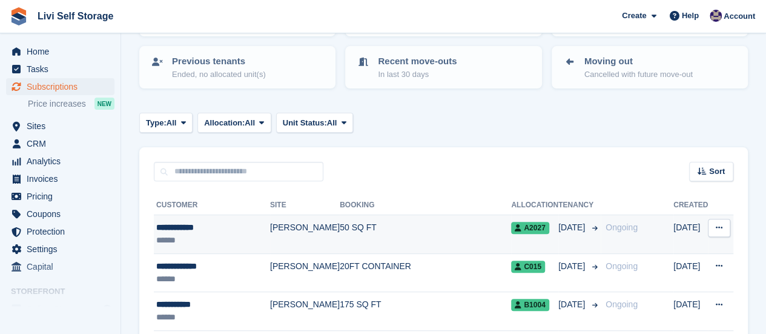 The width and height of the screenshot is (766, 334). Describe the element at coordinates (691, 16) in the screenshot. I see `span: Help` at that location.